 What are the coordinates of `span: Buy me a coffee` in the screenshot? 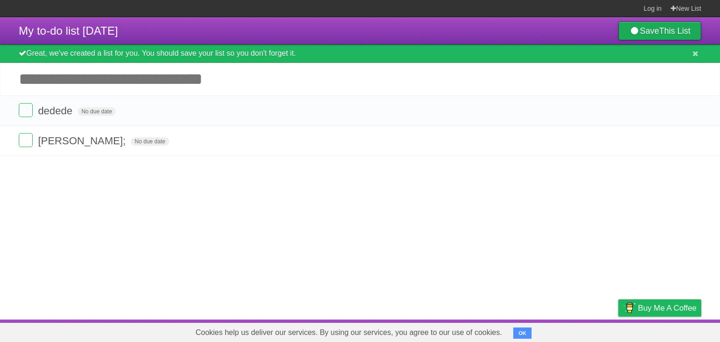 It's located at (667, 308).